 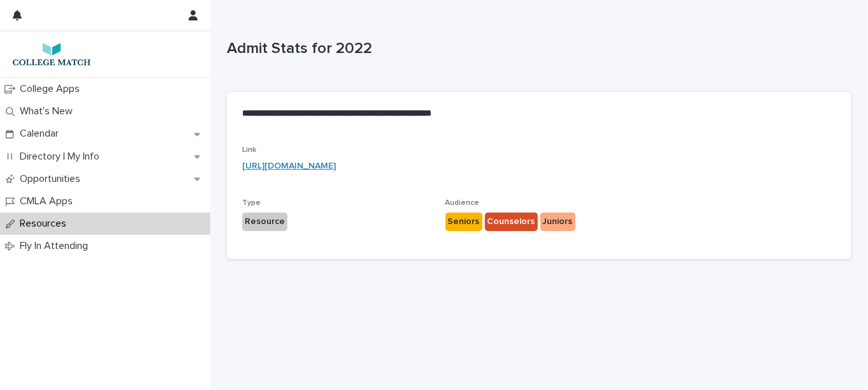 What do you see at coordinates (464, 221) in the screenshot?
I see `div: Seniors` at bounding box center [464, 221].